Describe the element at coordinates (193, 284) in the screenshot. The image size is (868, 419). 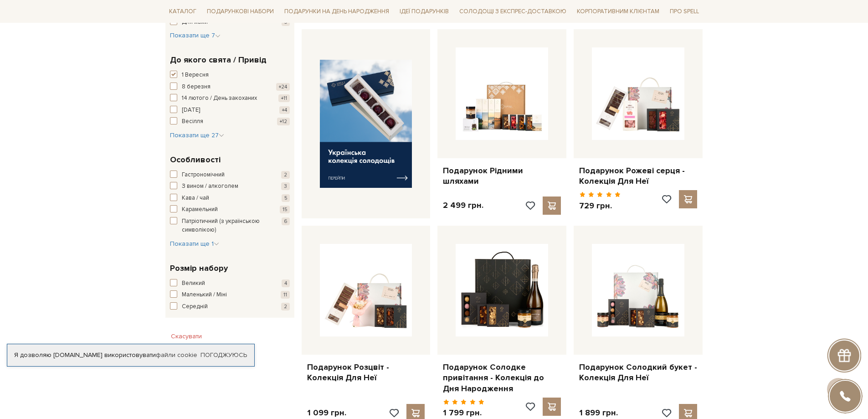
I see `span: Великий` at that location.